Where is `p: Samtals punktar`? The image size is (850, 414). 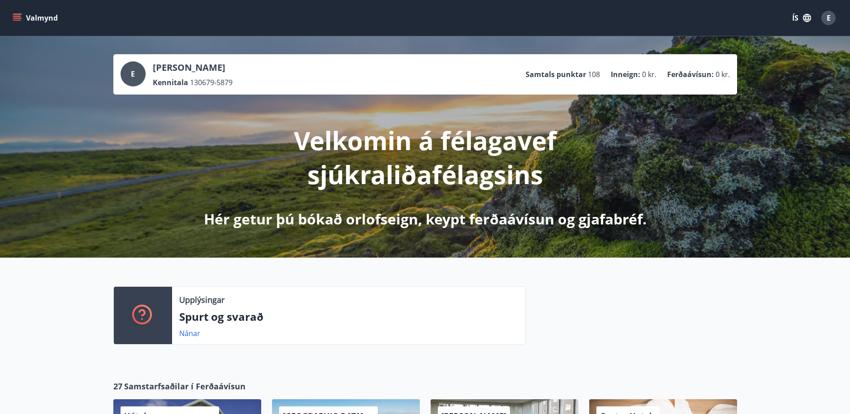 p: Samtals punktar is located at coordinates (556, 74).